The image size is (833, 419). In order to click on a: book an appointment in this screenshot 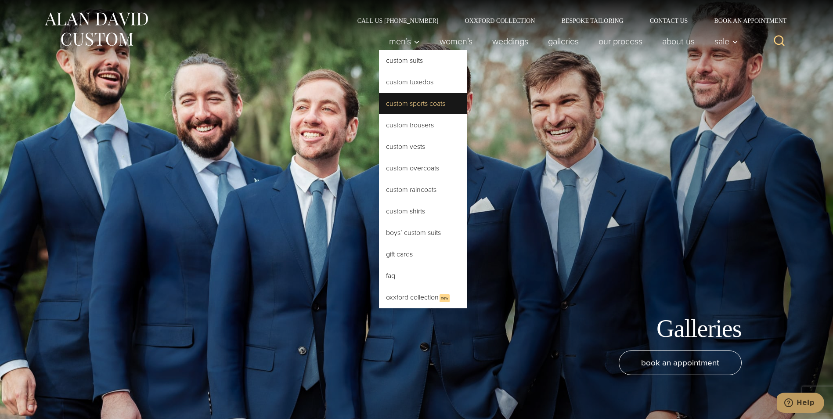, I will do `click(680, 363)`.